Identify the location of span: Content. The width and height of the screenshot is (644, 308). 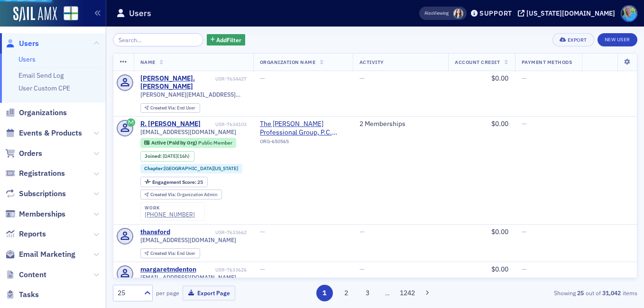
(32, 275).